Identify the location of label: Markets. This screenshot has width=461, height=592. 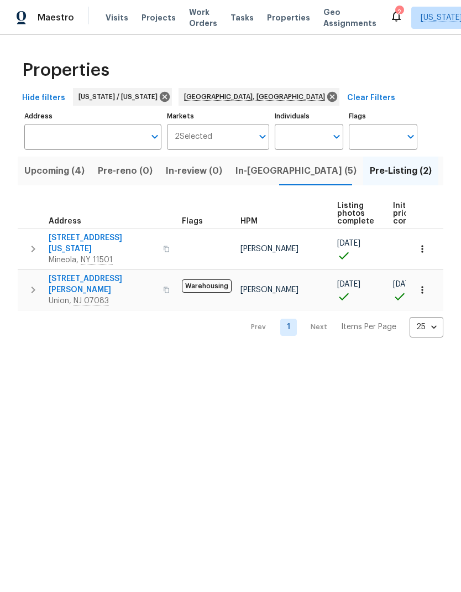
(218, 116).